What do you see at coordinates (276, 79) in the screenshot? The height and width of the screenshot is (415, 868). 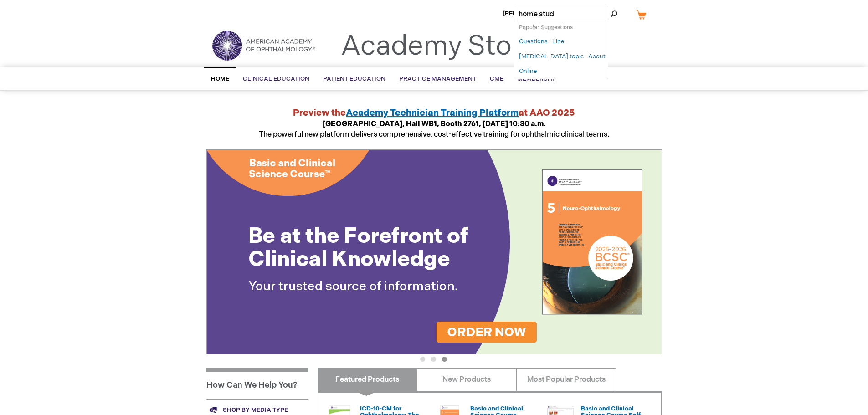 I see `span: Clinical Education` at bounding box center [276, 79].